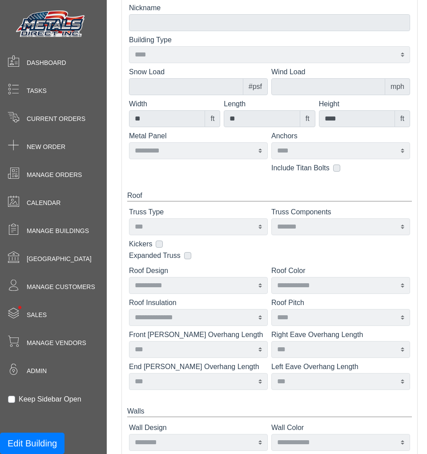  Describe the element at coordinates (198, 136) in the screenshot. I see `label: Metal Panel` at that location.